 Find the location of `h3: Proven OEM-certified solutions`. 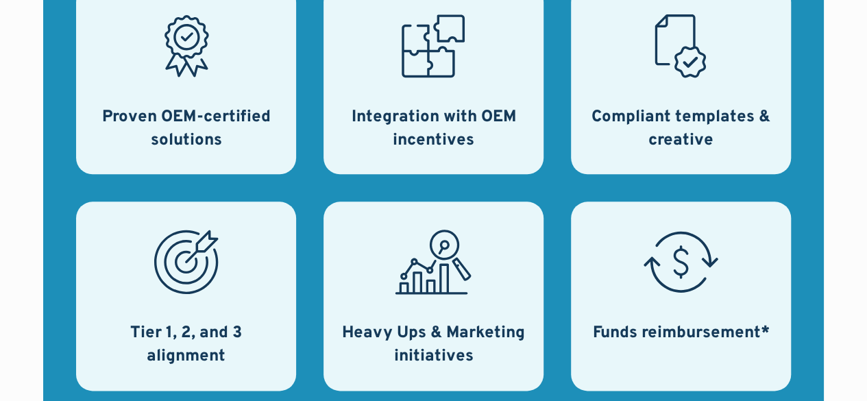

h3: Proven OEM-certified solutions is located at coordinates (186, 129).